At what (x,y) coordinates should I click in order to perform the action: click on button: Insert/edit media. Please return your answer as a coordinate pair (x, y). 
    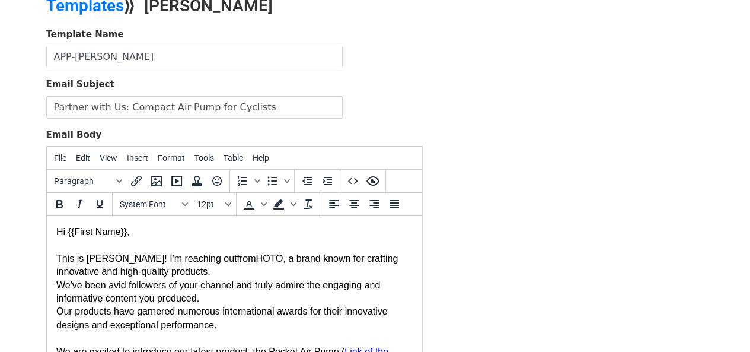
    Looking at the image, I should click on (177, 181).